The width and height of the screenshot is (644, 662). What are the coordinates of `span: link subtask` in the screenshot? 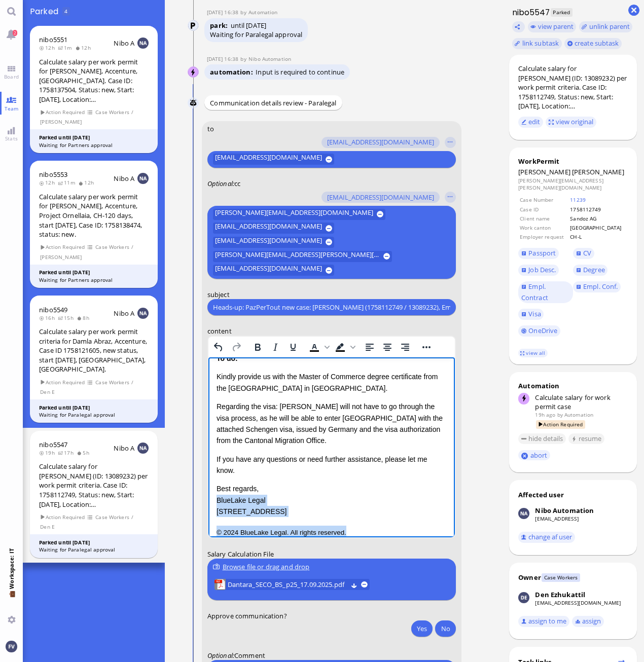 It's located at (540, 43).